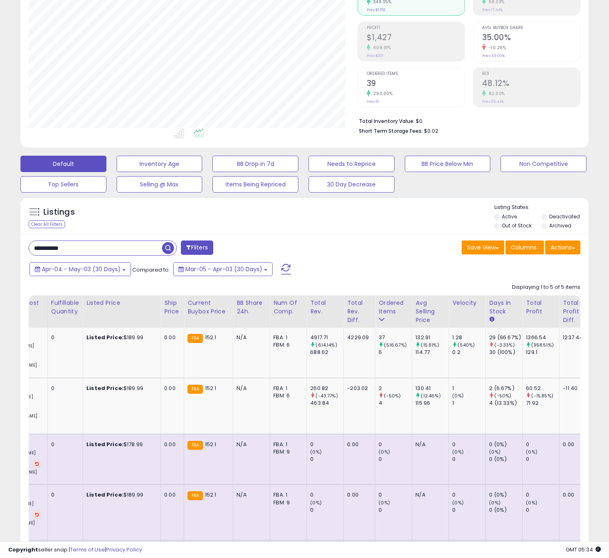 This screenshot has height=558, width=609. Describe the element at coordinates (506, 337) in the screenshot. I see `div: 29 (96.67%)` at that location.